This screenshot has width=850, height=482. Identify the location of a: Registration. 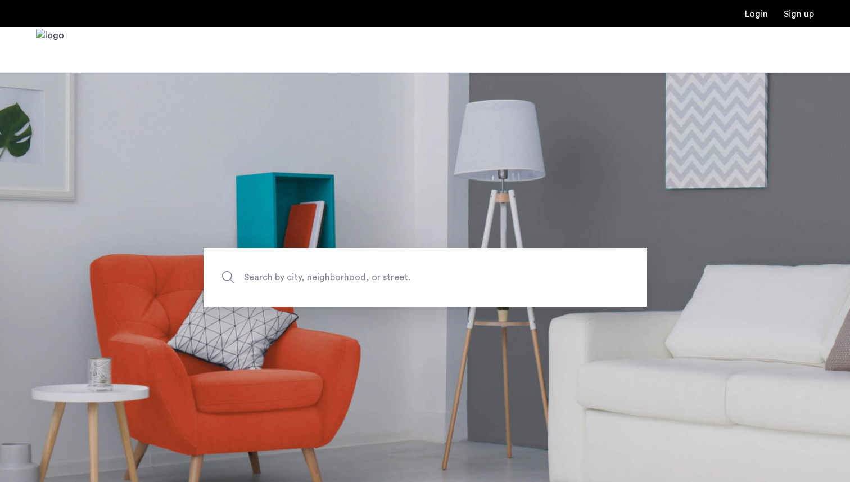
(798, 14).